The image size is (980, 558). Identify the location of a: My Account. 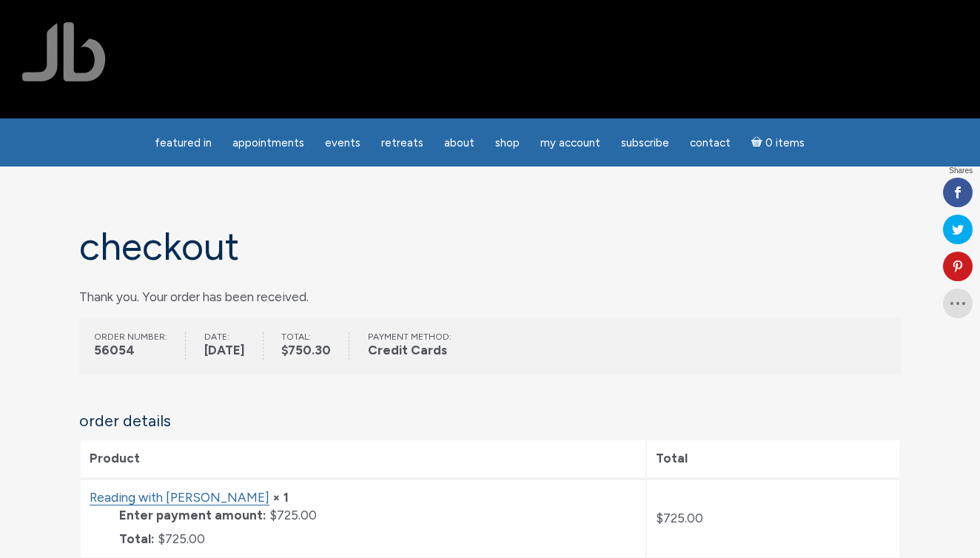
(570, 143).